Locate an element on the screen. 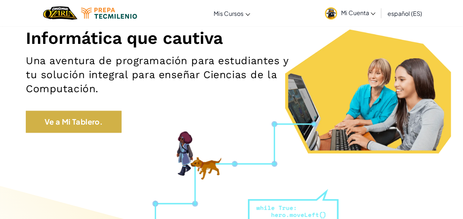  a: Ozaria by CodeCombat logo is located at coordinates (60, 13).